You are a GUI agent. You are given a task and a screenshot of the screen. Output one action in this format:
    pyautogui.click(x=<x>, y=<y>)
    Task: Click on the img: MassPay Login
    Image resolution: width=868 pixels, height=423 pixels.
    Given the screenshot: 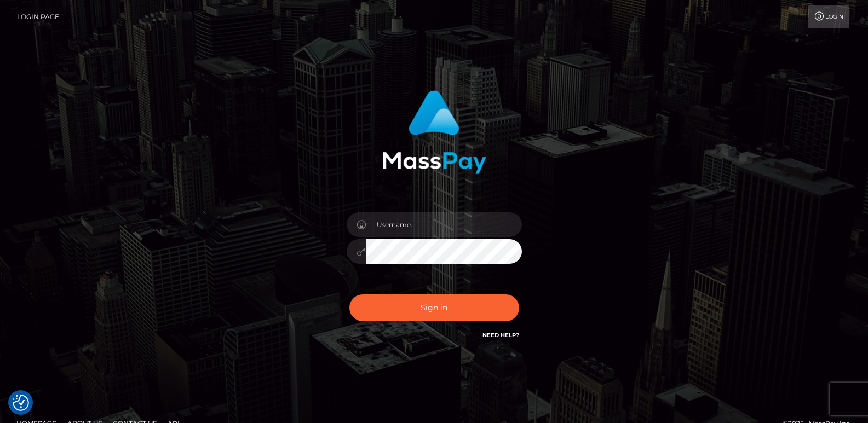 What is the action you would take?
    pyautogui.click(x=434, y=132)
    